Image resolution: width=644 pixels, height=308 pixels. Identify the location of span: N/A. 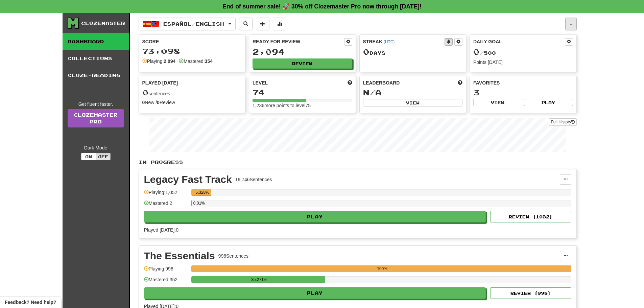
(372, 93).